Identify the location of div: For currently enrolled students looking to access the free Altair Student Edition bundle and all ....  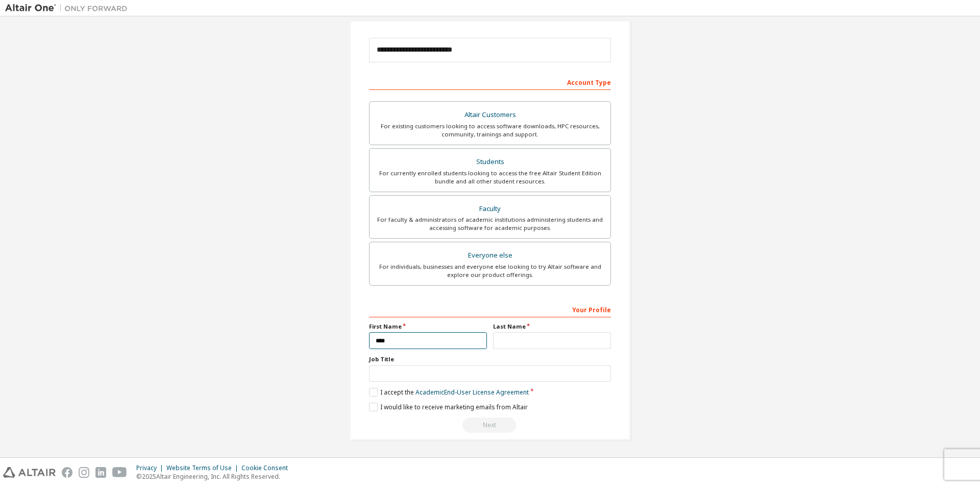
(490, 177).